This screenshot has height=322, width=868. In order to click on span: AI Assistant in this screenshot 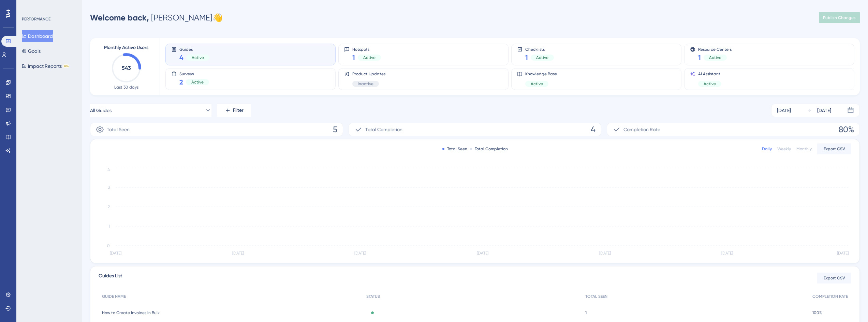, I will do `click(709, 74)`.